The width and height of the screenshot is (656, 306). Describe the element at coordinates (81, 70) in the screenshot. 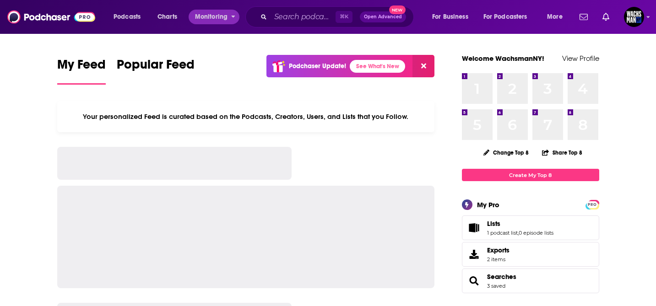

I see `a: My Feed` at that location.